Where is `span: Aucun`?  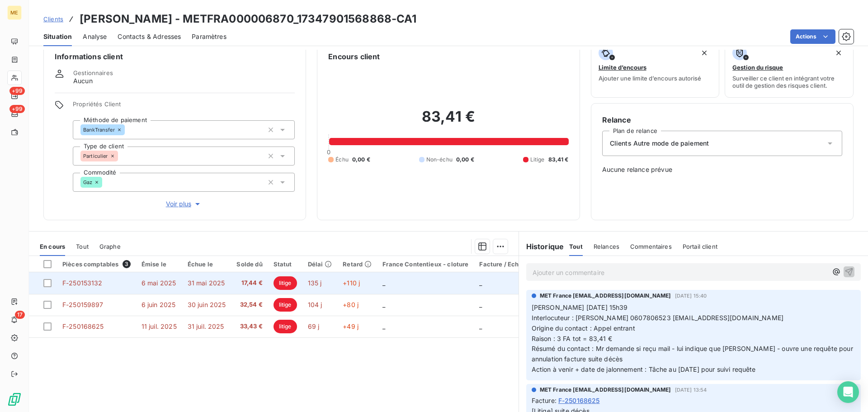
span: Aucun is located at coordinates (83, 81).